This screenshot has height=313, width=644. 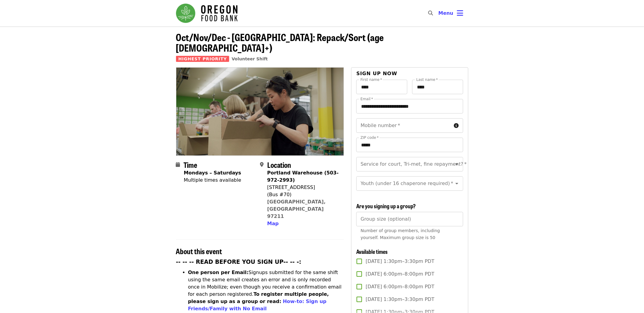 I want to click on span: Number of group members, including yourself. Maximum group size is 50, so click(x=400, y=234).